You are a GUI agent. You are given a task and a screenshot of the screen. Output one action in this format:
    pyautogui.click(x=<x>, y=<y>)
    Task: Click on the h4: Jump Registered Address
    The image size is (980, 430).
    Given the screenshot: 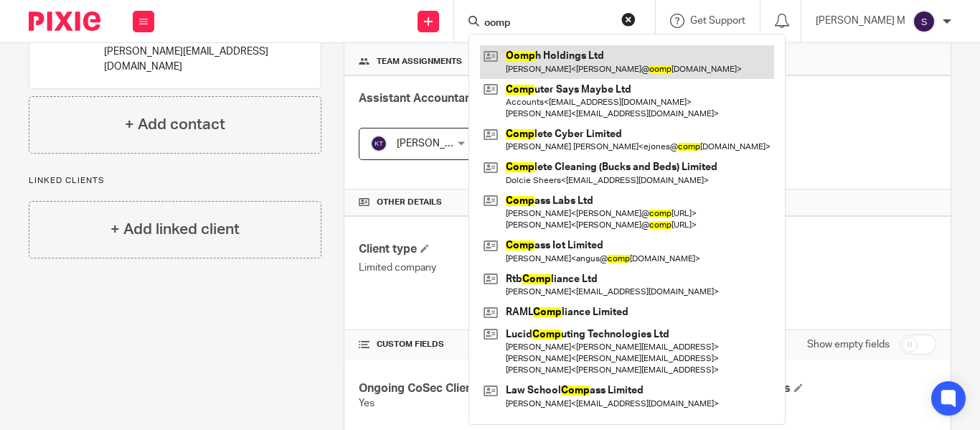 What is the action you would take?
    pyautogui.click(x=792, y=388)
    